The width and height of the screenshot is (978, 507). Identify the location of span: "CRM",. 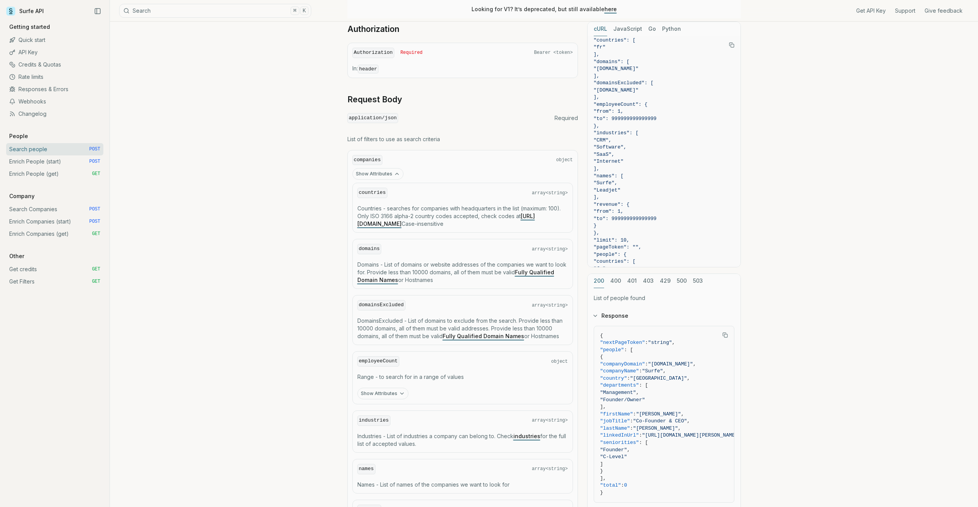
(603, 140).